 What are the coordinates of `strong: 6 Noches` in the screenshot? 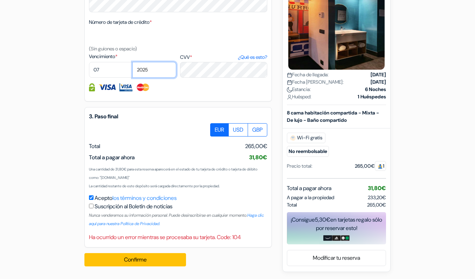 It's located at (375, 89).